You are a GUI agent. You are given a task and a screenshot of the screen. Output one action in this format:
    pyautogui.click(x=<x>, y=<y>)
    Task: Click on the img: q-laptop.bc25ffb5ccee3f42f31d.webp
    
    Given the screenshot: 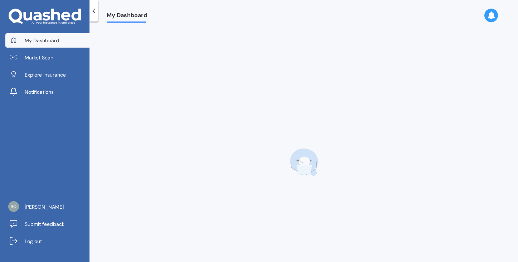 What is the action you would take?
    pyautogui.click(x=304, y=163)
    